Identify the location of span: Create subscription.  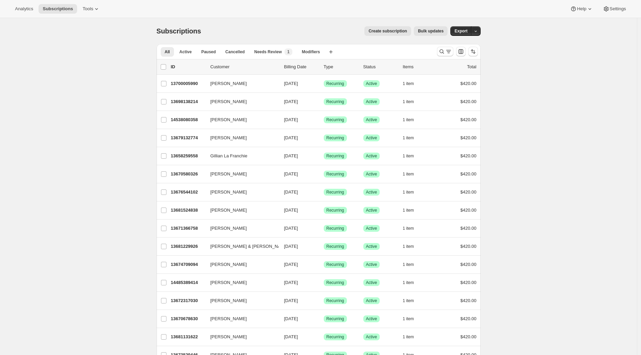
(387, 31).